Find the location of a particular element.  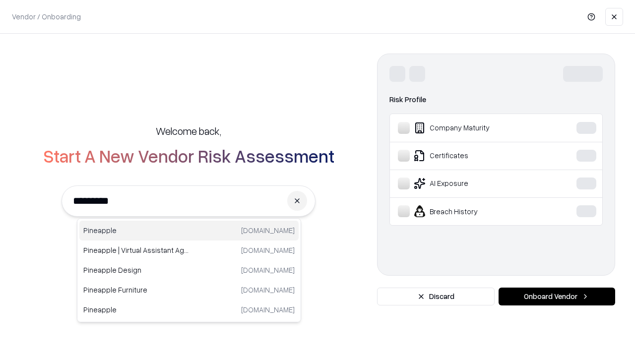

h5: Welcome back, is located at coordinates (188, 131).